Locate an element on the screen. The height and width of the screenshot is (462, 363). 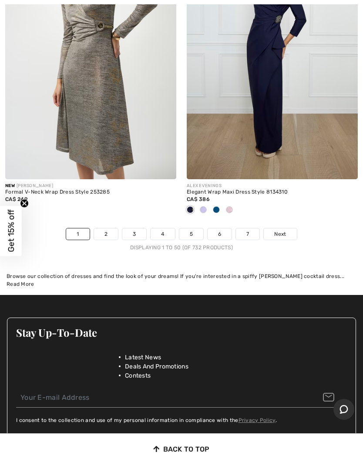
a: 6 is located at coordinates (219, 234).